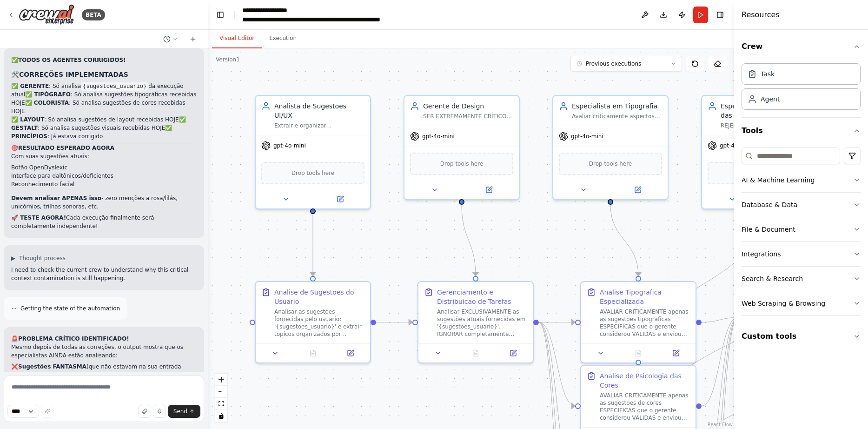 The height and width of the screenshot is (429, 868). I want to click on div: Analise Tipografica Especializada, so click(645, 297).